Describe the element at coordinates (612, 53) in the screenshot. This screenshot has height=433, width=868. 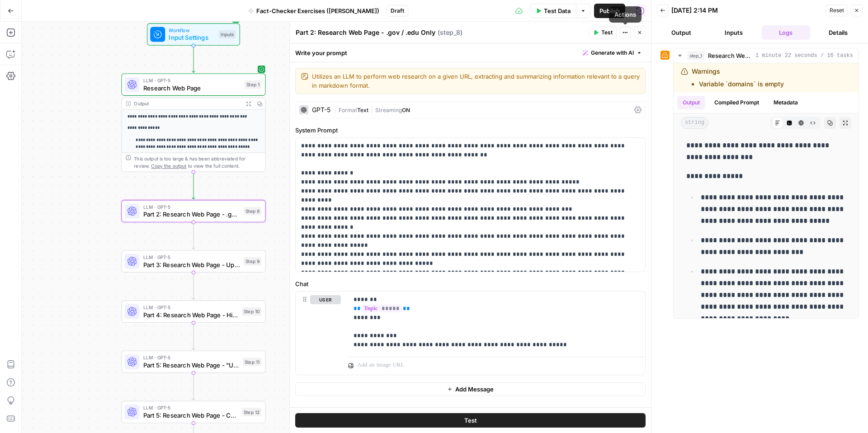
I see `span: Generate with AI` at that location.